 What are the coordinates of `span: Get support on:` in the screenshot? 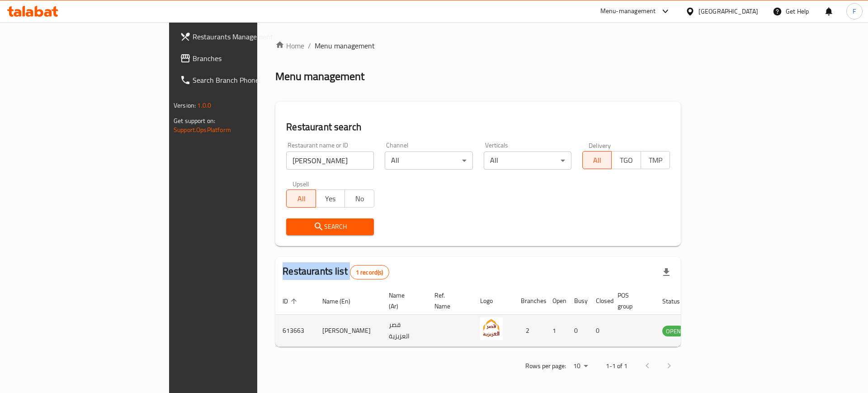 It's located at (194, 121).